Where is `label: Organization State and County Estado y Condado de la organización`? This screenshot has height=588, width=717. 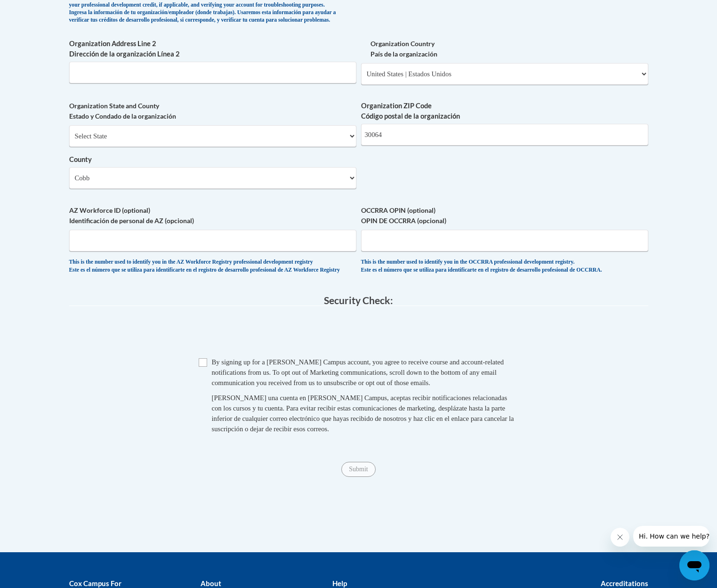 label: Organization State and County Estado y Condado de la organización is located at coordinates (213, 111).